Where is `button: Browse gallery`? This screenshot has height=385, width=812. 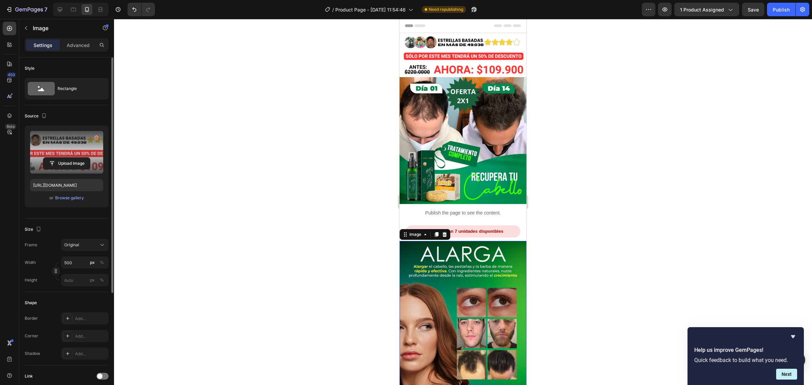 button: Browse gallery is located at coordinates (69, 198).